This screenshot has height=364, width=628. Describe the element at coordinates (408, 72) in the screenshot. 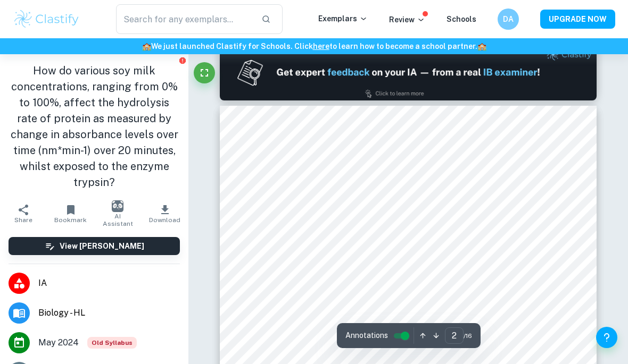

I see `a: Ad` at that location.